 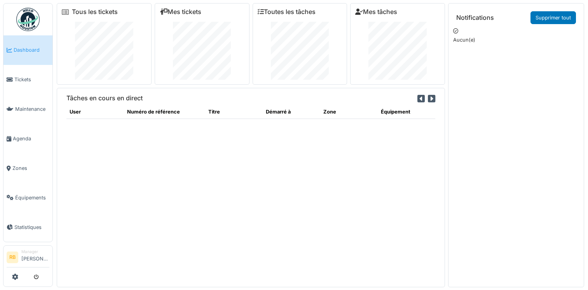 I want to click on span: Agenda, so click(x=31, y=138).